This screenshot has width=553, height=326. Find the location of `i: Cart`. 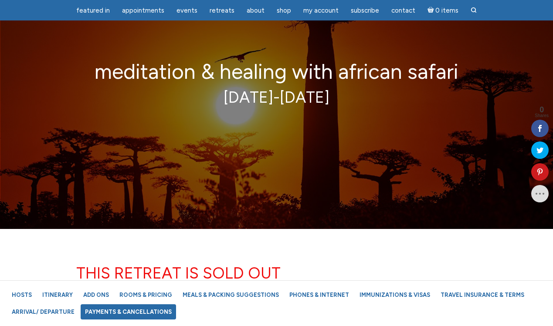

i: Cart is located at coordinates (431, 10).